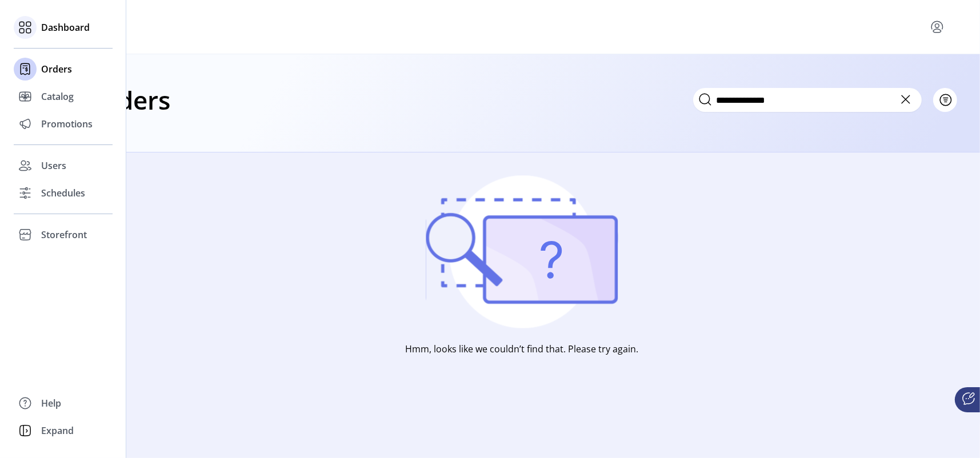 The height and width of the screenshot is (458, 980). What do you see at coordinates (51, 403) in the screenshot?
I see `span: Help` at bounding box center [51, 403].